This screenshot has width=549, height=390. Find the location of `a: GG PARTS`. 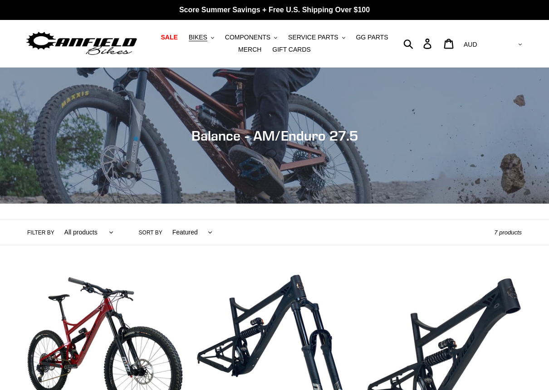

a: GG PARTS is located at coordinates (371, 37).